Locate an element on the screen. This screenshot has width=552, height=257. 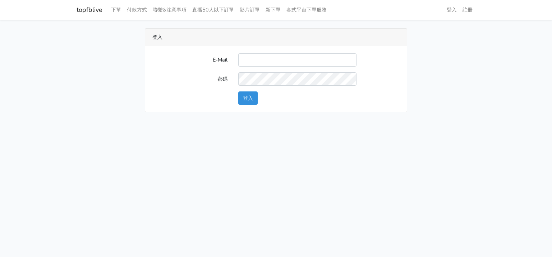
a: 註冊 is located at coordinates (468, 10).